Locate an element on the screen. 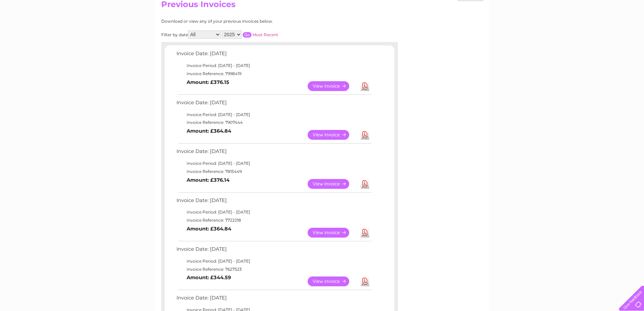 This screenshot has height=311, width=644. a: Log out is located at coordinates (629, 31).